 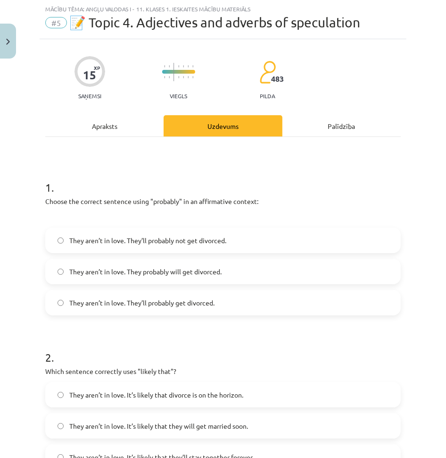 I want to click on span: They aren’t in love. It’s likely that divorce is on the horizon., so click(x=156, y=395).